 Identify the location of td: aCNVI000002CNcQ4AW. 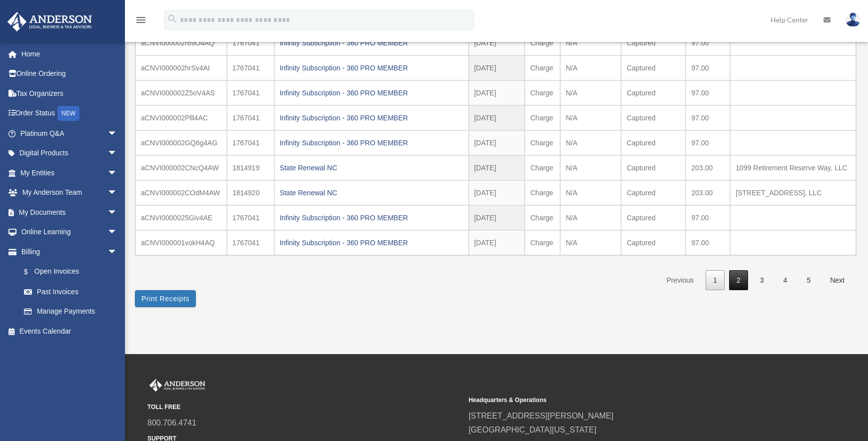
(181, 168).